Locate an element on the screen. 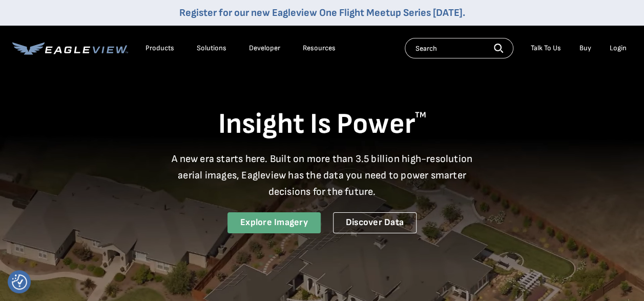 This screenshot has width=644, height=301. a: Discover Data is located at coordinates (375, 223).